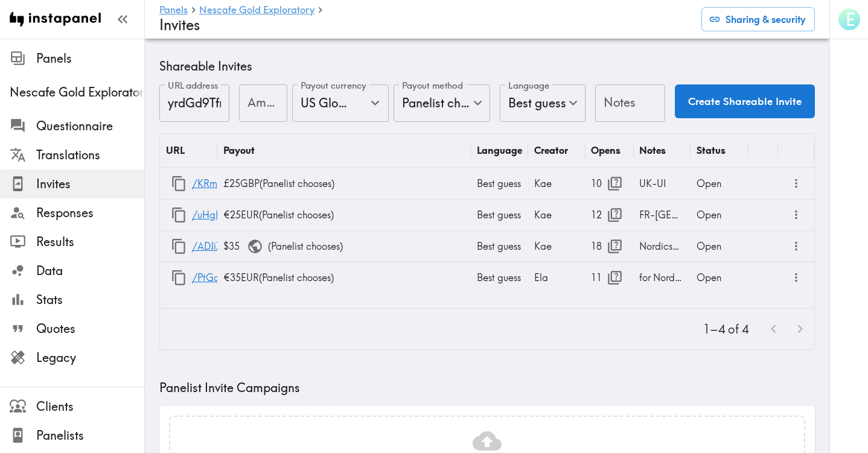  What do you see at coordinates (849, 19) in the screenshot?
I see `button: E` at bounding box center [849, 19].